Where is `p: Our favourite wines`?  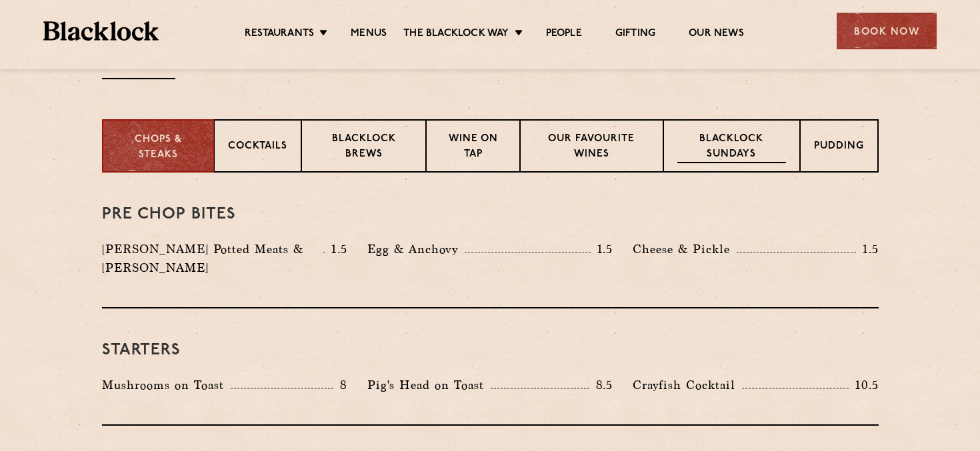 p: Our favourite wines is located at coordinates (592, 147).